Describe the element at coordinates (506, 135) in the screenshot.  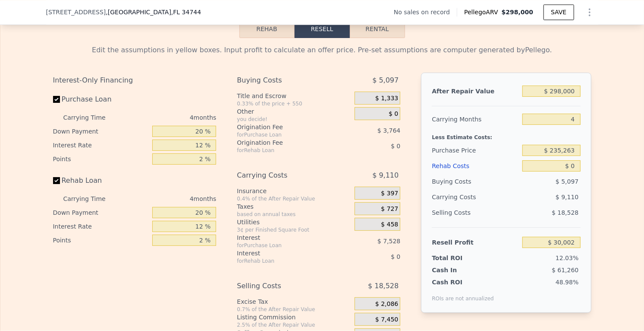
I see `div: Less Estimate Costs:` at that location.